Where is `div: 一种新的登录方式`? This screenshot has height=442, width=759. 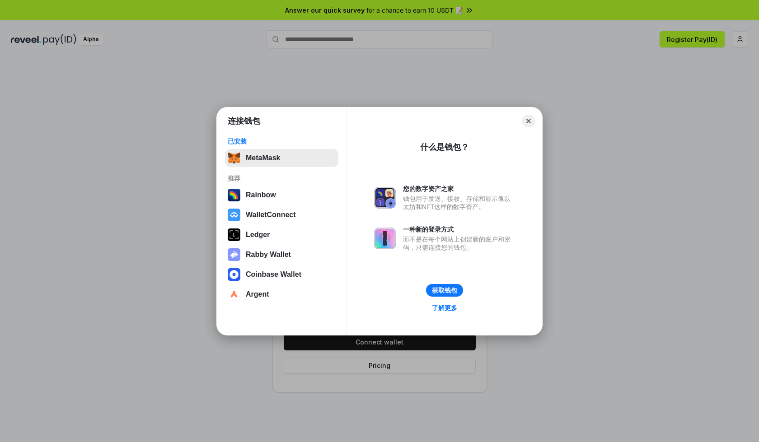 div: 一种新的登录方式 is located at coordinates (459, 229).